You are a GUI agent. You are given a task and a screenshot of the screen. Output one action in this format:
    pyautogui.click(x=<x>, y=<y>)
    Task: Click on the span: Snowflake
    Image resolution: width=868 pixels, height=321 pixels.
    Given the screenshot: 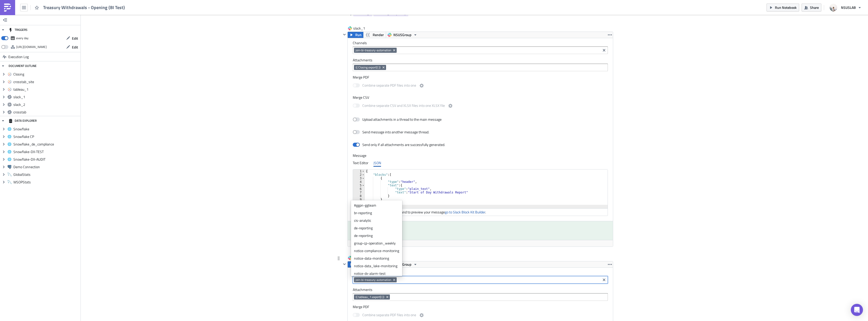 What is the action you would take?
    pyautogui.click(x=46, y=129)
    